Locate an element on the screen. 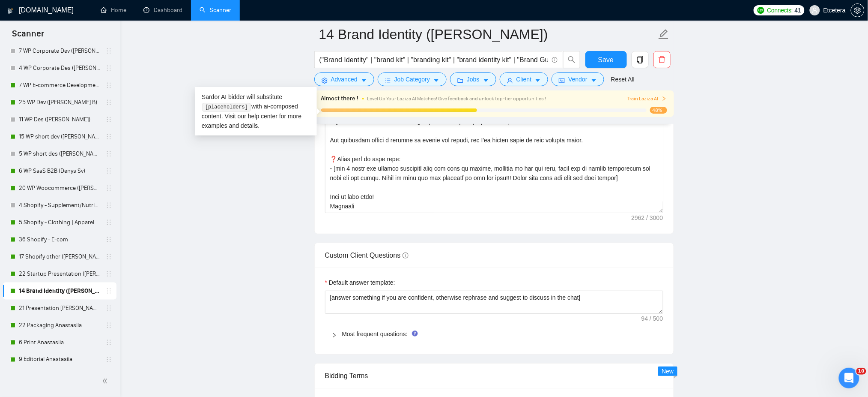  button: idcardVendorcaret-down is located at coordinates (578, 79).